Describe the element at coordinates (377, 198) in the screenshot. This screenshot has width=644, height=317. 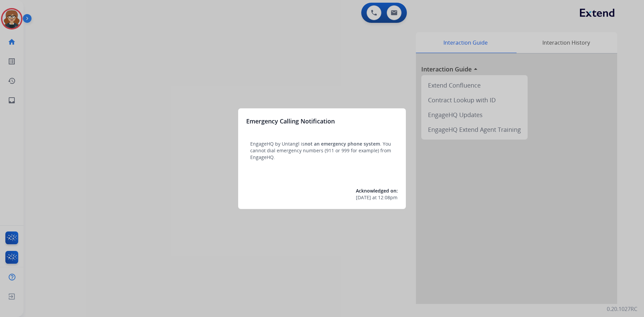
I see `div: at` at that location.